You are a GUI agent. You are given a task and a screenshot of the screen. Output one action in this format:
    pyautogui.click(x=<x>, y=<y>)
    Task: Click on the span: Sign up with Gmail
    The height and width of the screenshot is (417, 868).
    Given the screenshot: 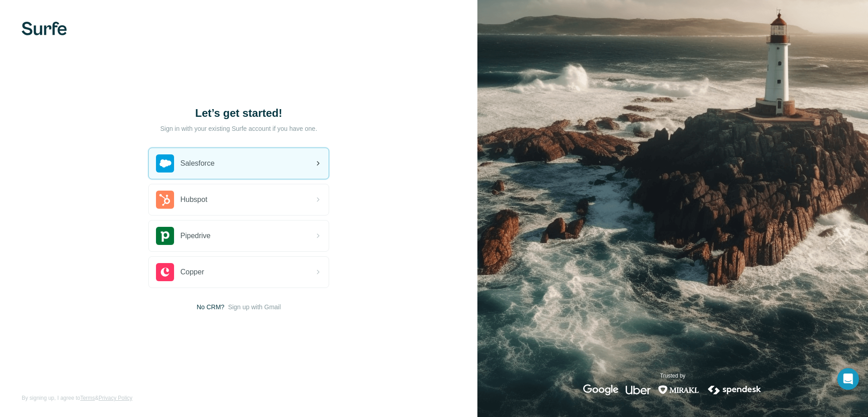 What is the action you would take?
    pyautogui.click(x=254, y=306)
    